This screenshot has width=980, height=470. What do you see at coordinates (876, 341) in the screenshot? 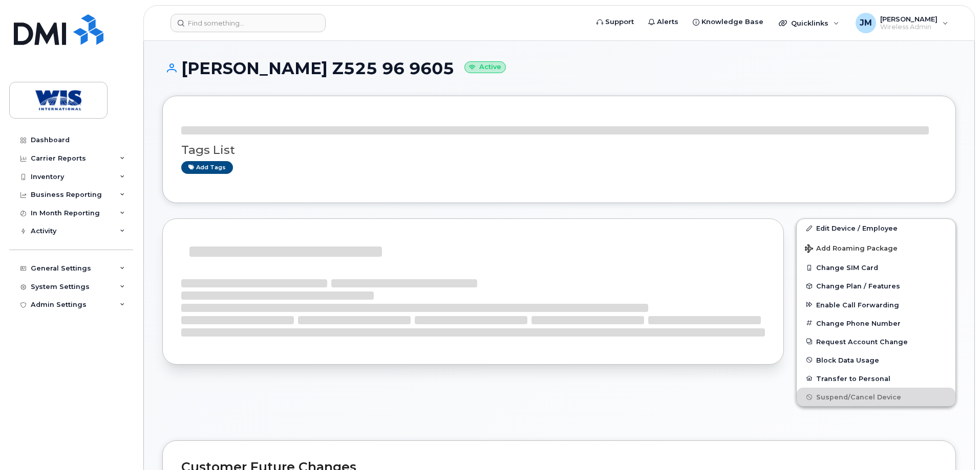
I see `button: Request Account Change` at bounding box center [876, 341].